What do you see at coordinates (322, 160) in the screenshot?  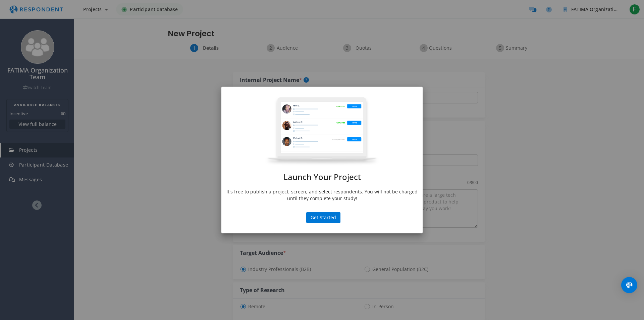 I see `md-dialog: Launch Your ...` at bounding box center [322, 160].